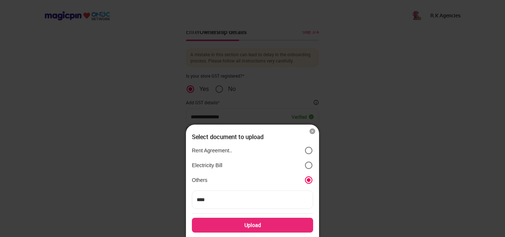  What do you see at coordinates (312, 131) in the screenshot?
I see `img: cross_icon.7ade555c.svg` at bounding box center [312, 131].